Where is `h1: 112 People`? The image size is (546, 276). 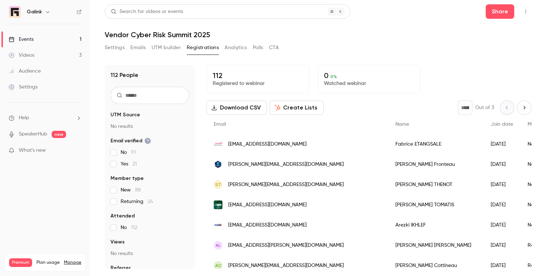
h1: 112 People is located at coordinates (124, 75).